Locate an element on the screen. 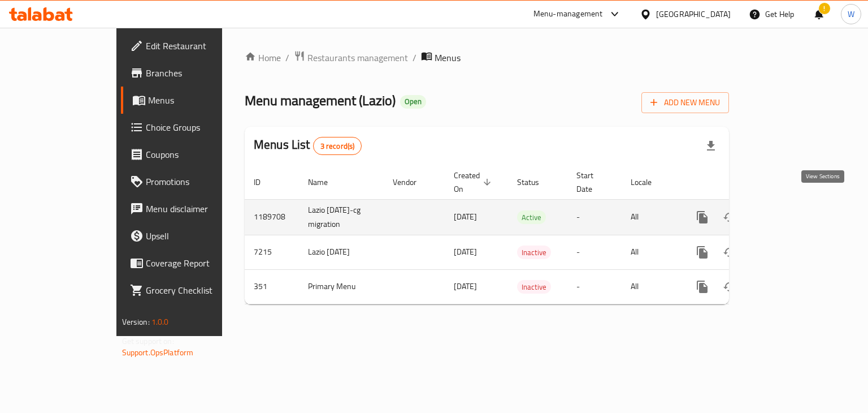  td: 351 is located at coordinates (272, 286).